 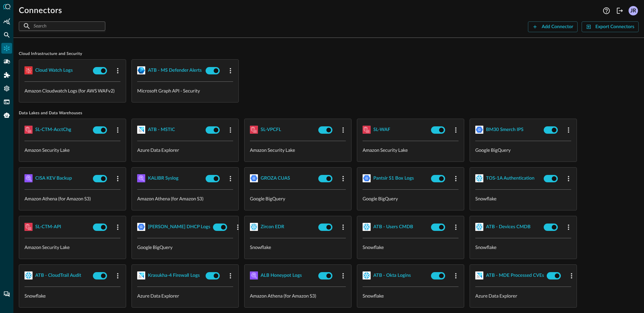 I want to click on button: TOS-1A Authentication, so click(x=510, y=178).